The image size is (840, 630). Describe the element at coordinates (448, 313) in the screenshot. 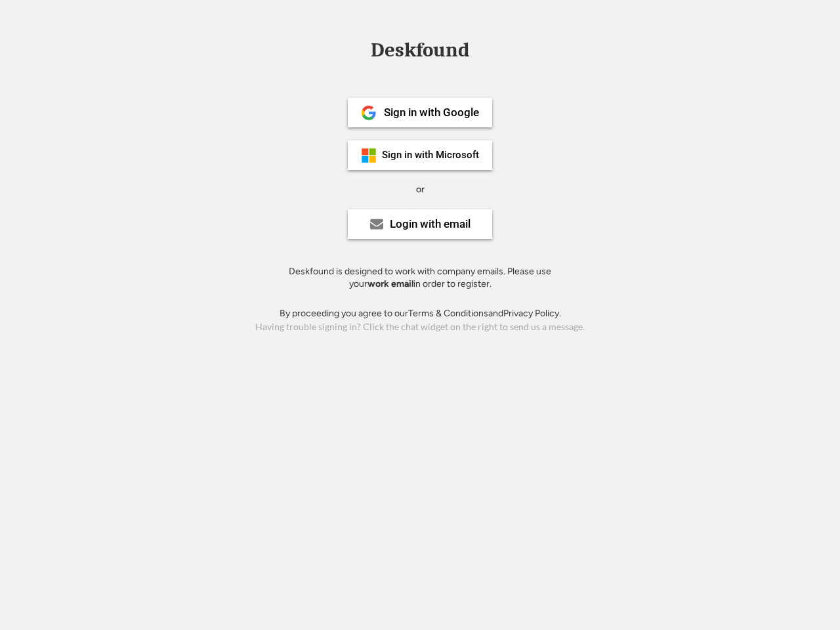

I see `a: Terms & Conditions` at that location.